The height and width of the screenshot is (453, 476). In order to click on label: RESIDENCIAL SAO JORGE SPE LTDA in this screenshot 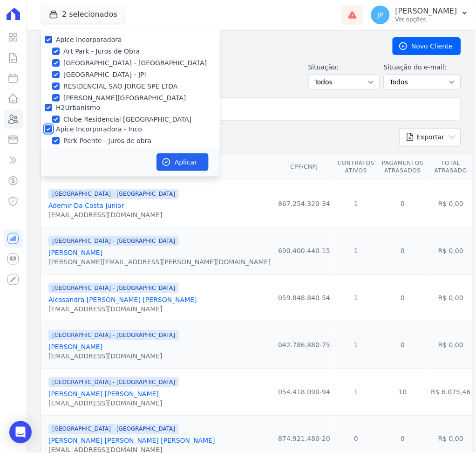, I will do `click(121, 86)`.